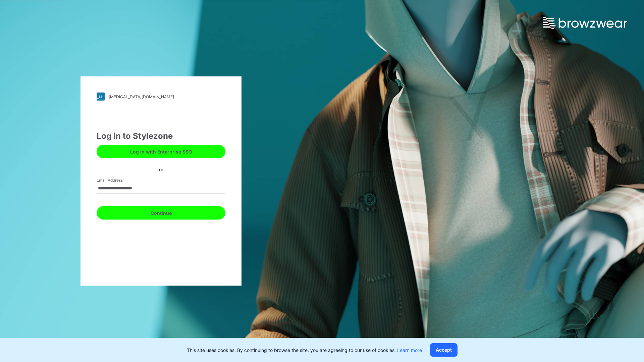  Describe the element at coordinates (100, 97) in the screenshot. I see `img: stylezone-logo.562084cfcfab977791bfbf7441f1a819.svg` at that location.